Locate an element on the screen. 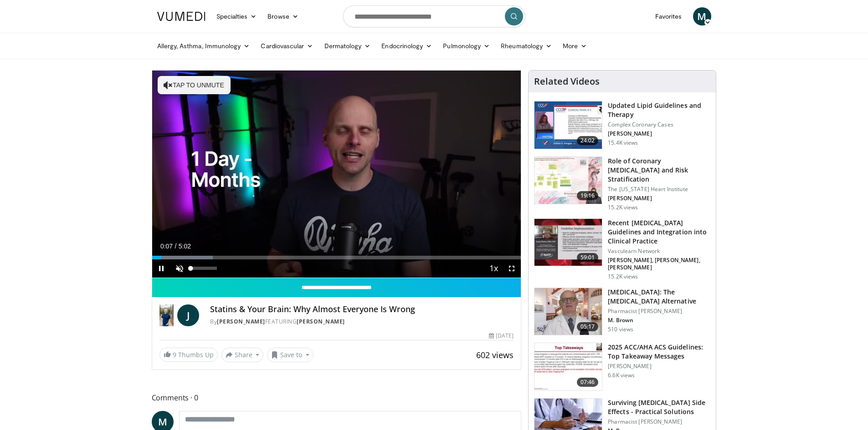 Image resolution: width=868 pixels, height=430 pixels. span: 19:16 is located at coordinates (588, 196).